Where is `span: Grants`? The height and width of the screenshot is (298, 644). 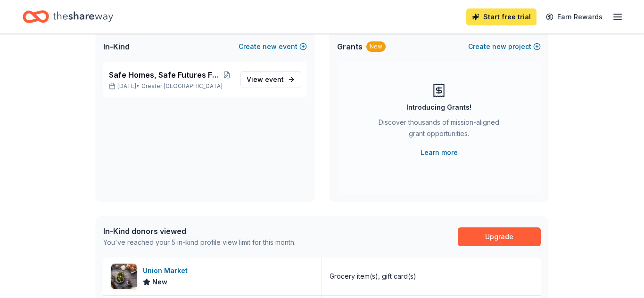 span: Grants is located at coordinates (350, 46).